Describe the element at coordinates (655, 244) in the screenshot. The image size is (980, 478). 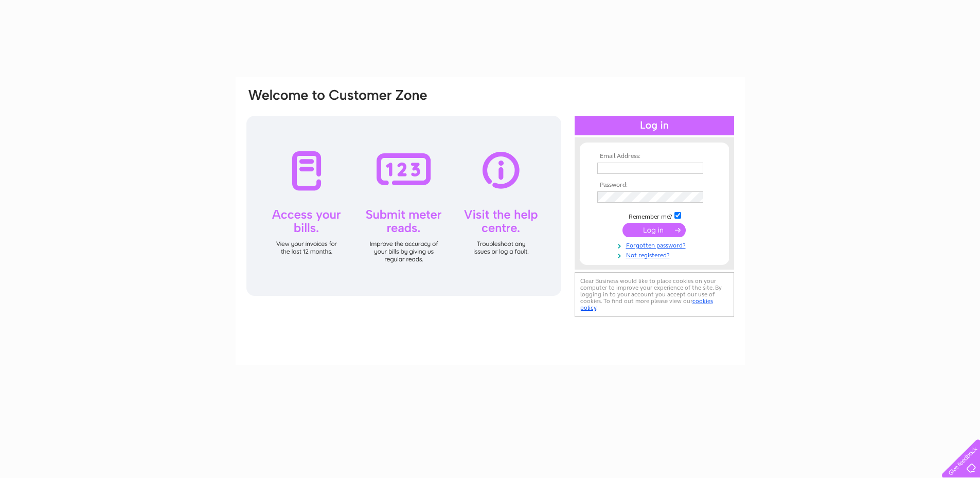
I see `a: Forgotten password?` at that location.